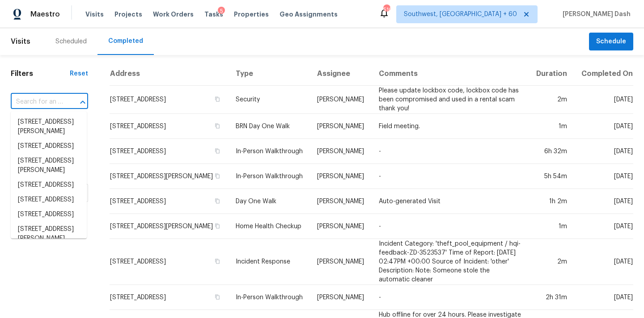  I want to click on span: Projects, so click(128, 14).